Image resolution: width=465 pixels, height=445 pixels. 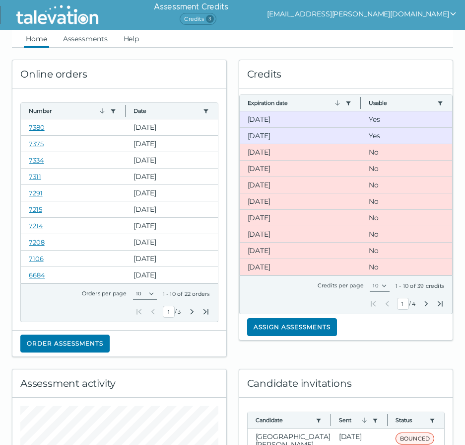 What do you see at coordinates (35, 176) in the screenshot?
I see `a: 7311` at bounding box center [35, 176].